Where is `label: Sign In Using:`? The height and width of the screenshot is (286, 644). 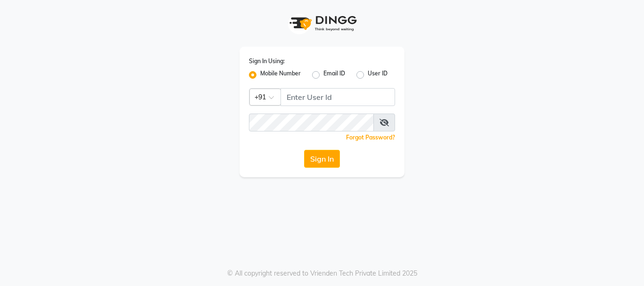
label: Sign In Using: is located at coordinates (267, 61).